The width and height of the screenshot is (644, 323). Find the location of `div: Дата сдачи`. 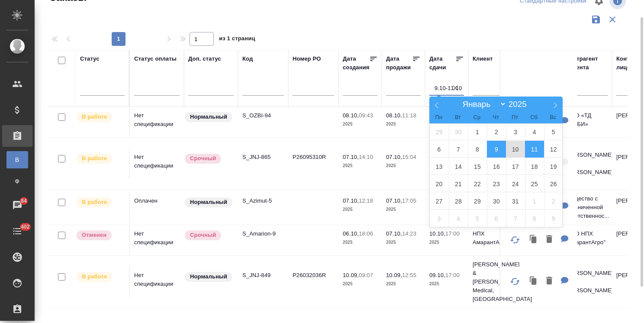

div: Дата сдачи is located at coordinates (442, 63).